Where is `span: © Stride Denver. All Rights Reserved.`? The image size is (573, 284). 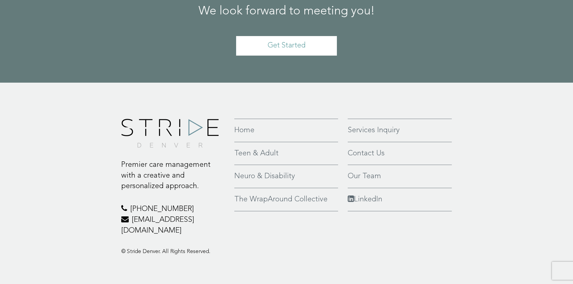 span: © Stride Denver. All Rights Reserved. is located at coordinates (166, 252).